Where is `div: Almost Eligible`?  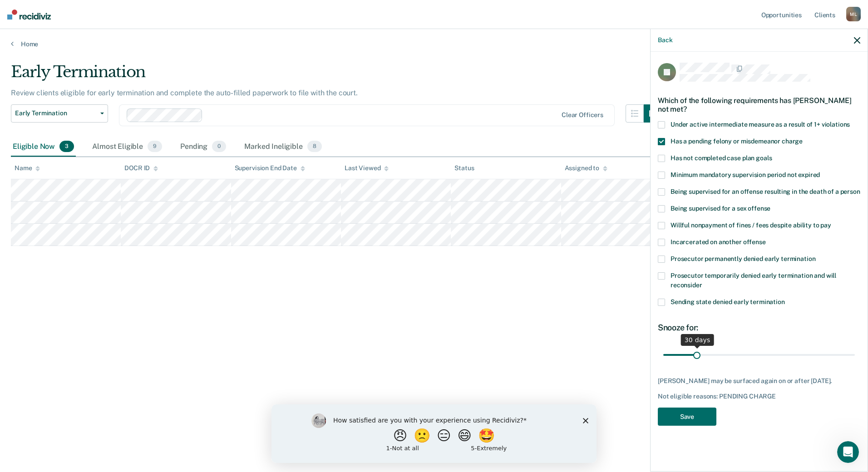
div: Almost Eligible is located at coordinates (127, 147).